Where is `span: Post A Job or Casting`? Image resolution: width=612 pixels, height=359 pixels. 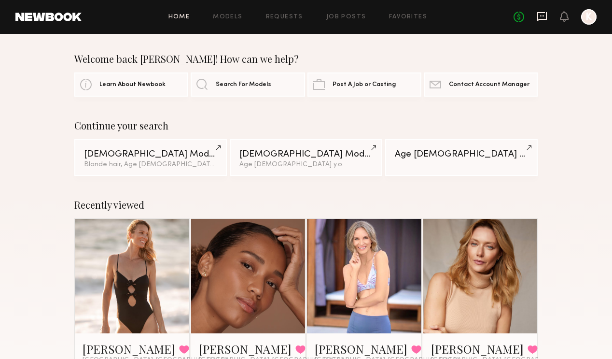 span: Post A Job or Casting is located at coordinates (364, 84).